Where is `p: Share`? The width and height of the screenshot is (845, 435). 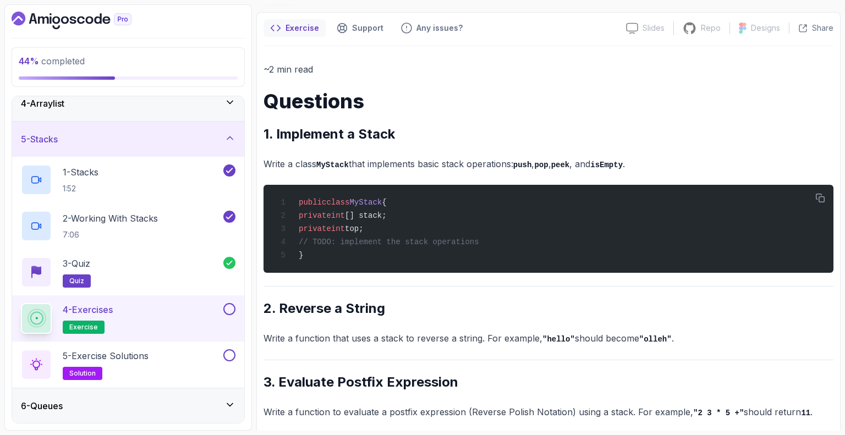
p: Share is located at coordinates (823, 28).